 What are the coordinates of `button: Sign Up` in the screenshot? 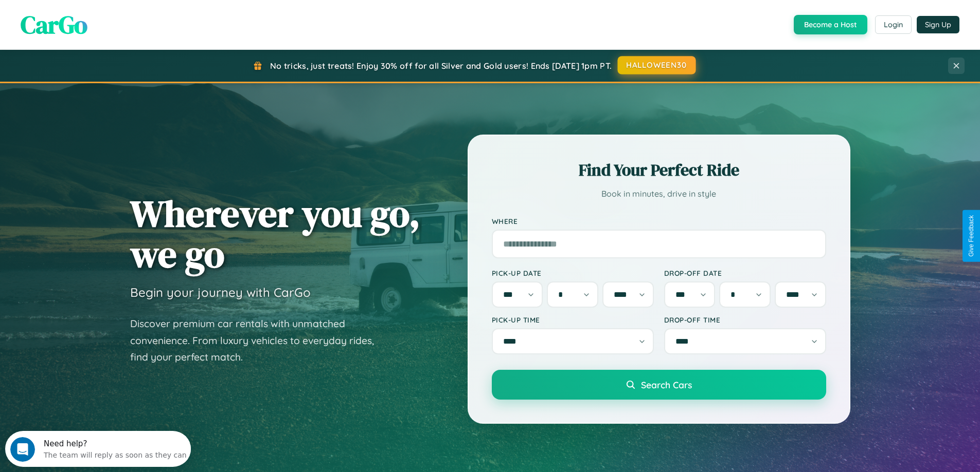 It's located at (938, 24).